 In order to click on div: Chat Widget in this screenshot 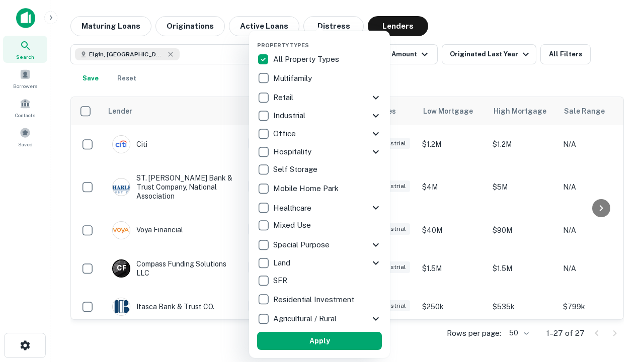, I will do `click(619, 306)`.